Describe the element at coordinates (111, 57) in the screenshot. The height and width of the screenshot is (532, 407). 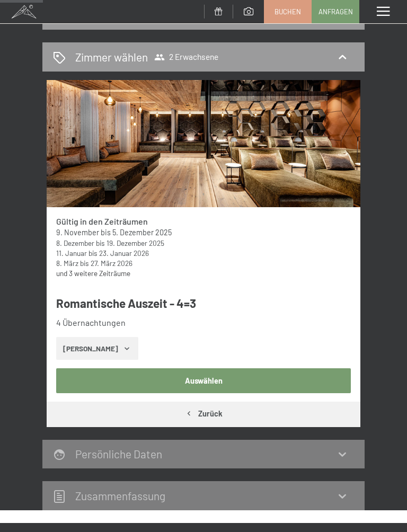
I see `h2: Zimmer wählen` at that location.